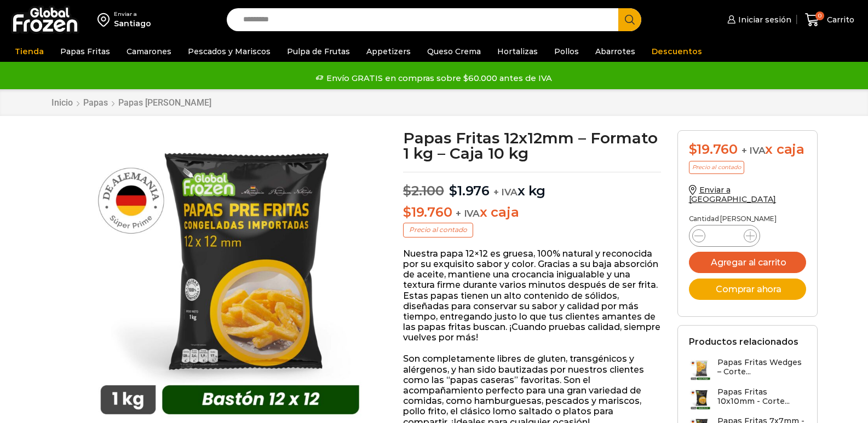 The image size is (868, 423). What do you see at coordinates (85, 51) in the screenshot?
I see `a: Papas Fritas` at bounding box center [85, 51].